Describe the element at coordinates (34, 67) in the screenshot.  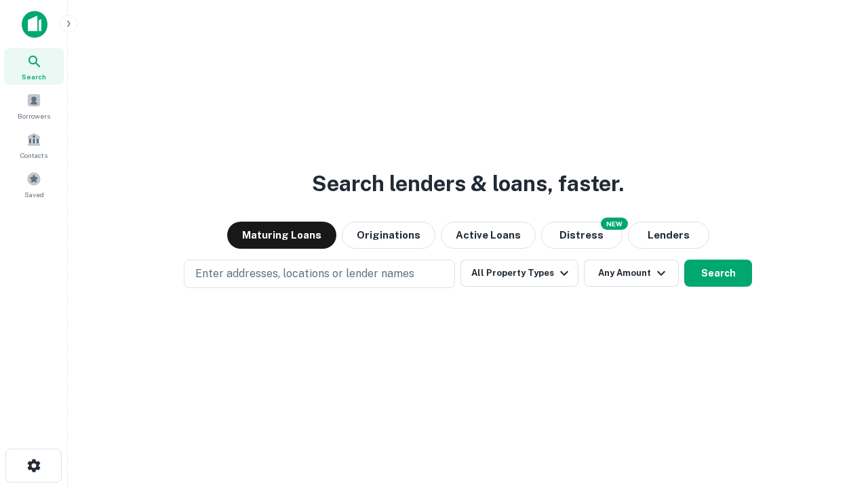
I see `div: Search` at that location.